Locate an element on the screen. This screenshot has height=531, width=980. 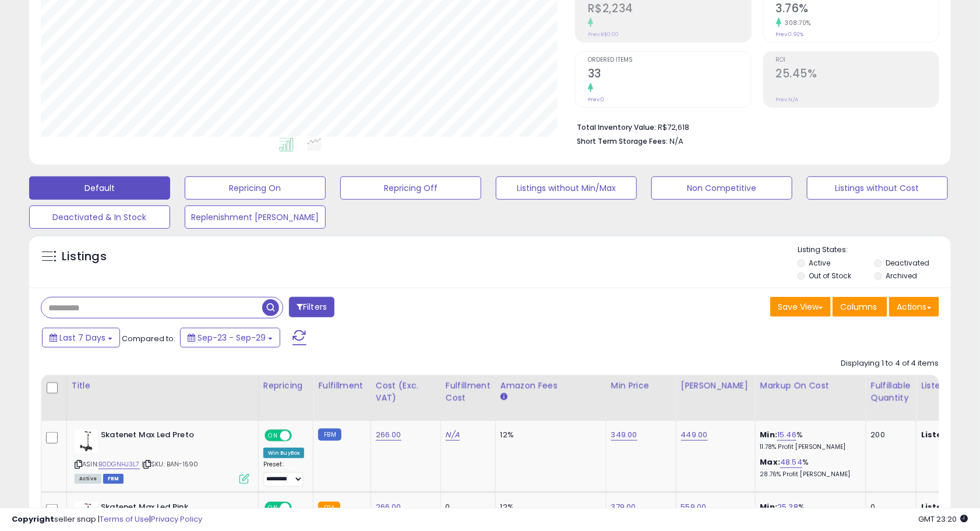
h5: Listings is located at coordinates (84, 257).